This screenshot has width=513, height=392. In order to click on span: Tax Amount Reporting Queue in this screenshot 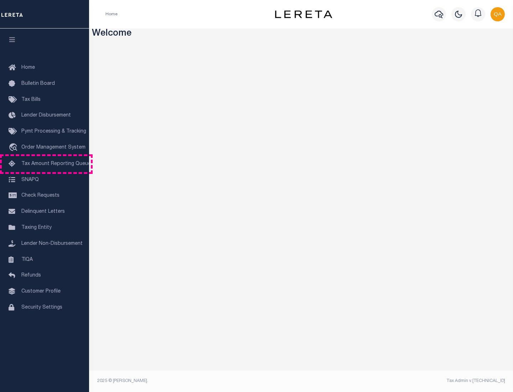, I will do `click(56, 164)`.